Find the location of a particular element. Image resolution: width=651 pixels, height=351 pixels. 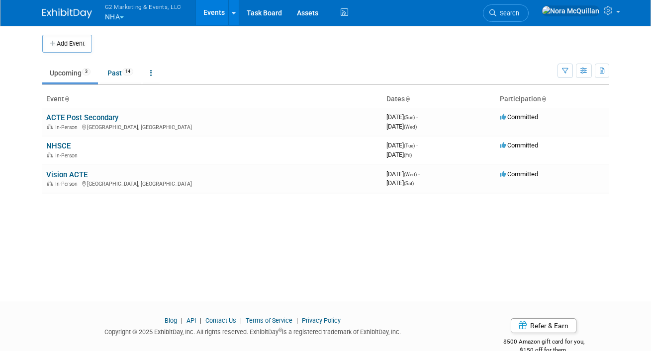

a: Terms of Service is located at coordinates (269, 321).